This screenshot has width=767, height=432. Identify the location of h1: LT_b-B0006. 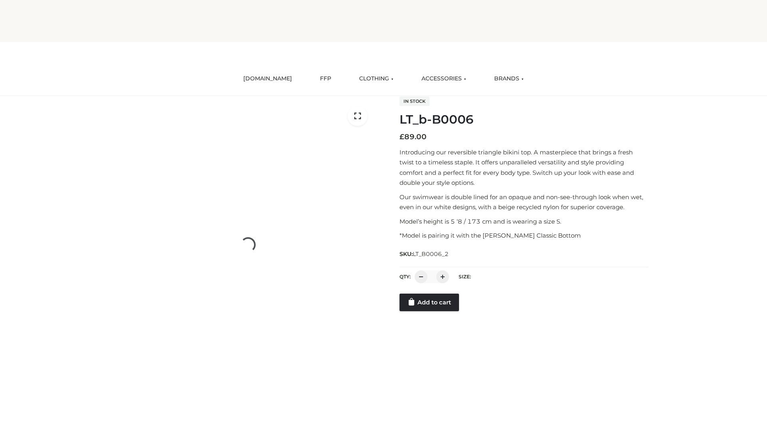
(524, 119).